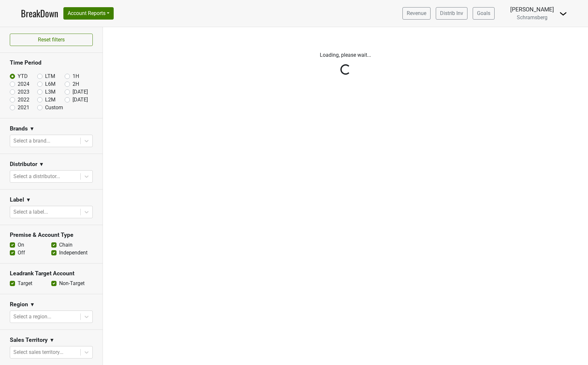  Describe the element at coordinates (532, 17) in the screenshot. I see `span: Schramsberg` at that location.